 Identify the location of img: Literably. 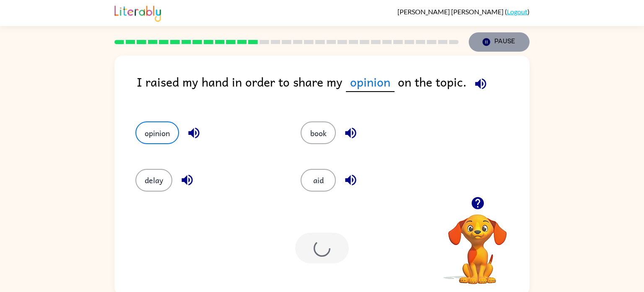
(137, 13).